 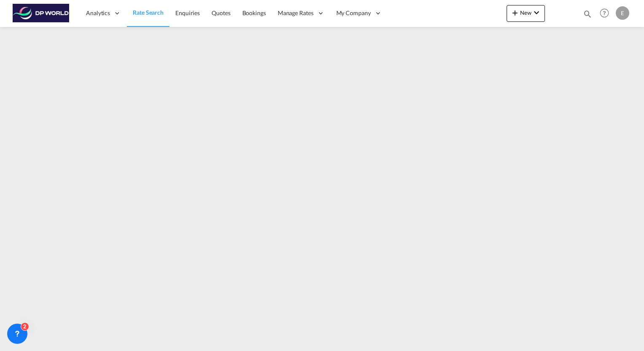 What do you see at coordinates (188, 13) in the screenshot?
I see `span: Enquiries` at bounding box center [188, 13].